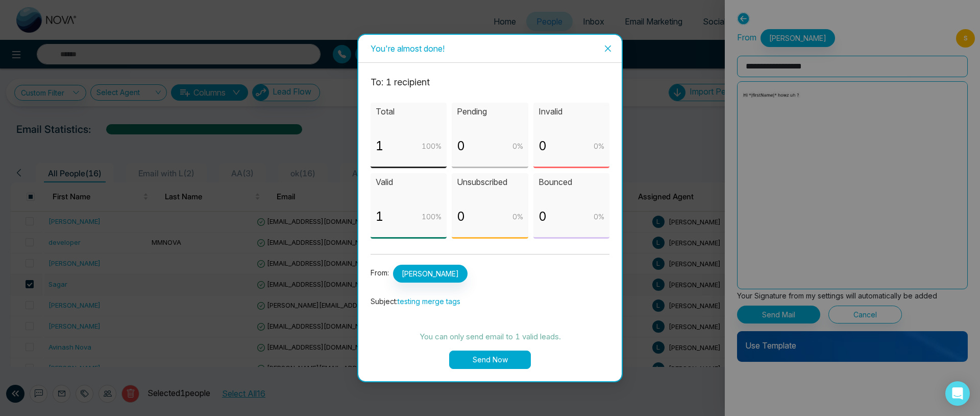  Describe the element at coordinates (490, 49) in the screenshot. I see `div: You're almost done!` at that location.